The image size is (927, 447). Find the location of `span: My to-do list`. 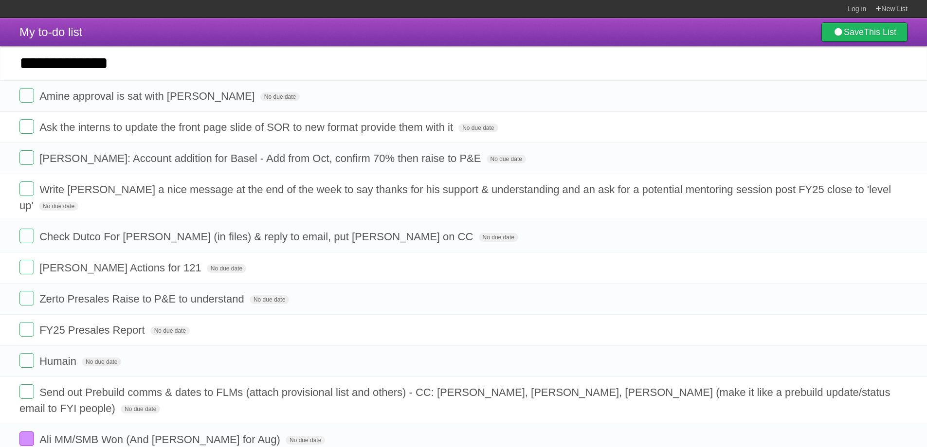

span: My to-do list is located at coordinates (51, 32).